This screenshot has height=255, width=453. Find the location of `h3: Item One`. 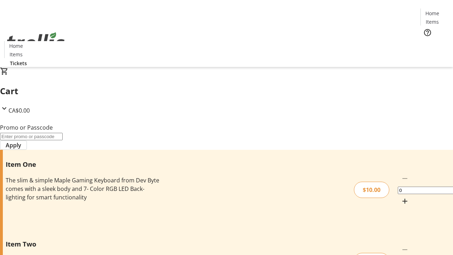

h3: Item One is located at coordinates (83, 164).